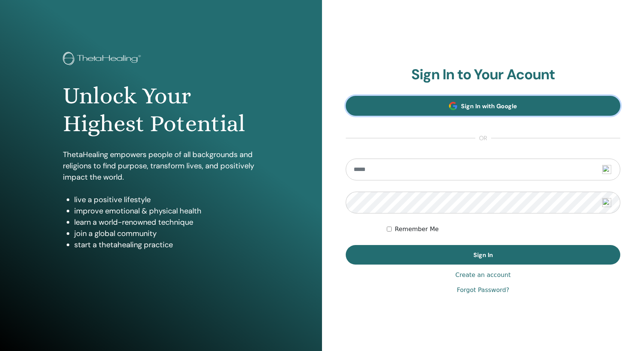 The width and height of the screenshot is (644, 351). Describe the element at coordinates (489, 106) in the screenshot. I see `span: Sign In with Google` at that location.